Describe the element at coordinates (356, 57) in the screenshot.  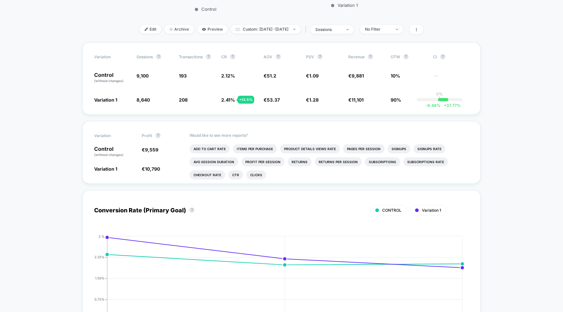
I see `span: Revenue` at that location.